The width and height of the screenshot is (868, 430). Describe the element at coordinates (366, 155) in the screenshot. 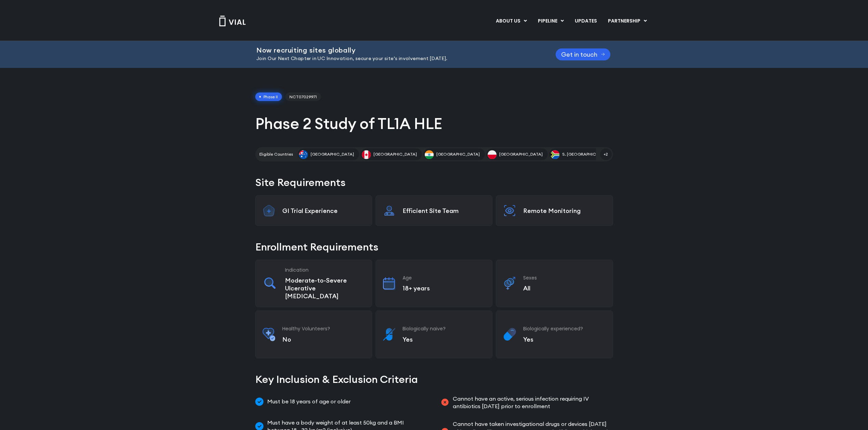

I see `img: Canada` at that location.